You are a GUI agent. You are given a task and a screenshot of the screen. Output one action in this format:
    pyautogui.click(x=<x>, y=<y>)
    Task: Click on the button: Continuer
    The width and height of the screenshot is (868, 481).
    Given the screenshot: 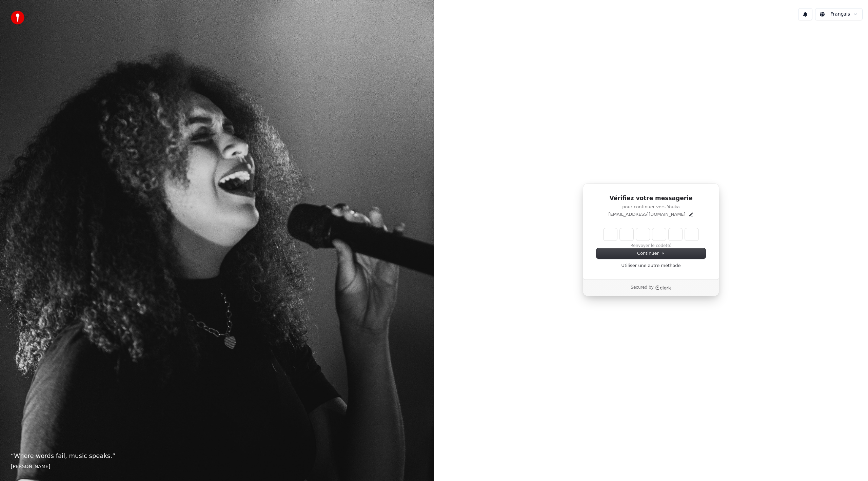 What is the action you would take?
    pyautogui.click(x=651, y=253)
    